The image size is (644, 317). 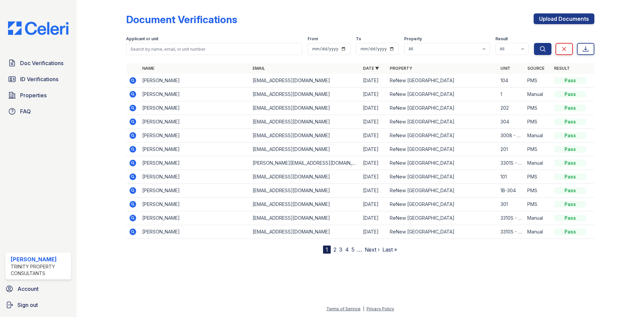 I want to click on a: Date ▼, so click(x=371, y=68).